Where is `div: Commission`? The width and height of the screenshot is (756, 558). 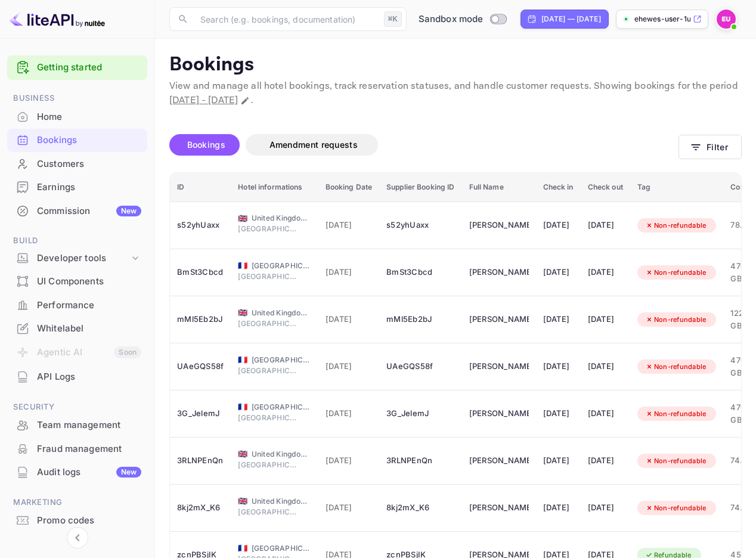 div: Commission is located at coordinates (89, 211).